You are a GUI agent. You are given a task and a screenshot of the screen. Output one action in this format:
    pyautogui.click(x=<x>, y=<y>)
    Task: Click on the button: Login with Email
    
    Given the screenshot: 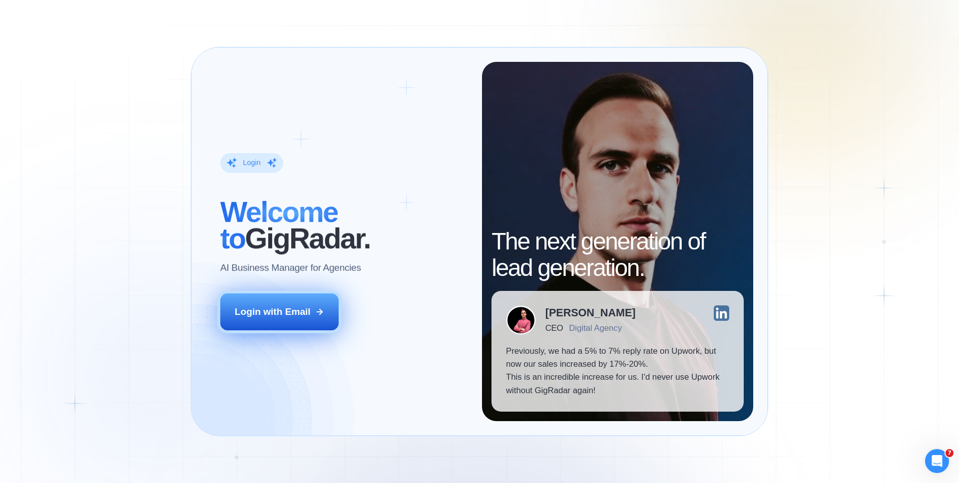 What is the action you would take?
    pyautogui.click(x=280, y=312)
    